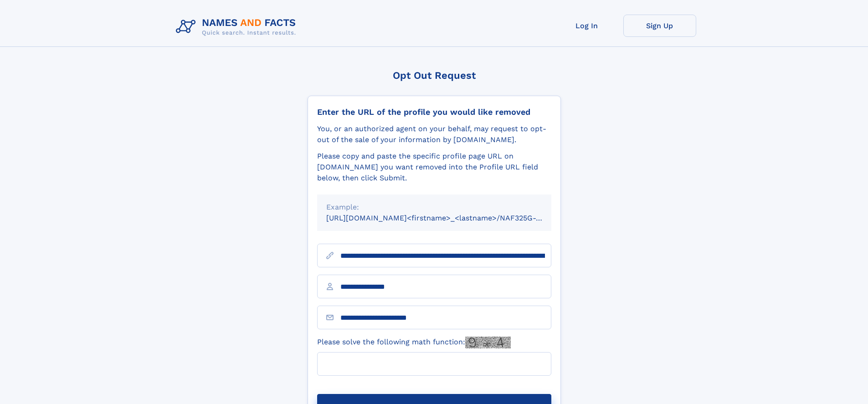  Describe the element at coordinates (434, 75) in the screenshot. I see `div: Opt Out Request` at that location.